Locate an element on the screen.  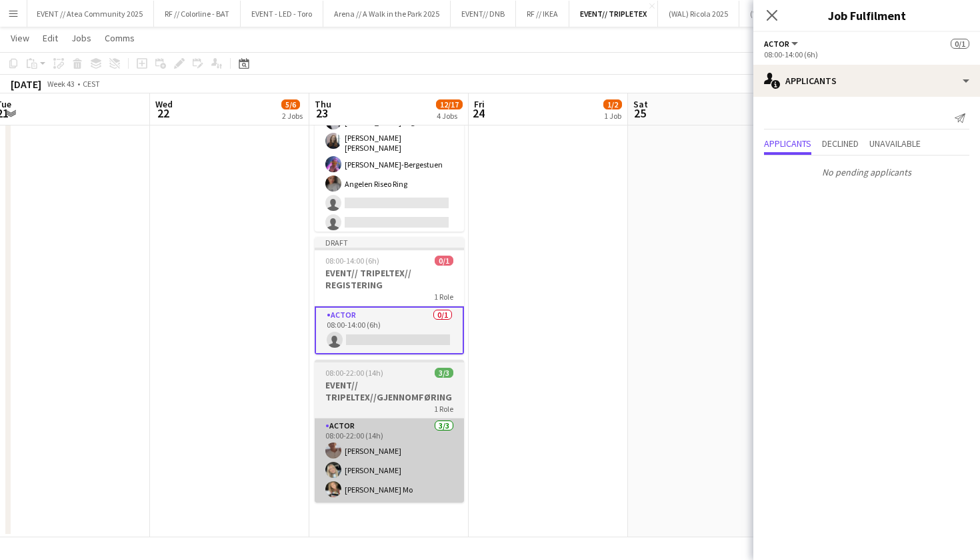
div: Applicants is located at coordinates (867, 81).